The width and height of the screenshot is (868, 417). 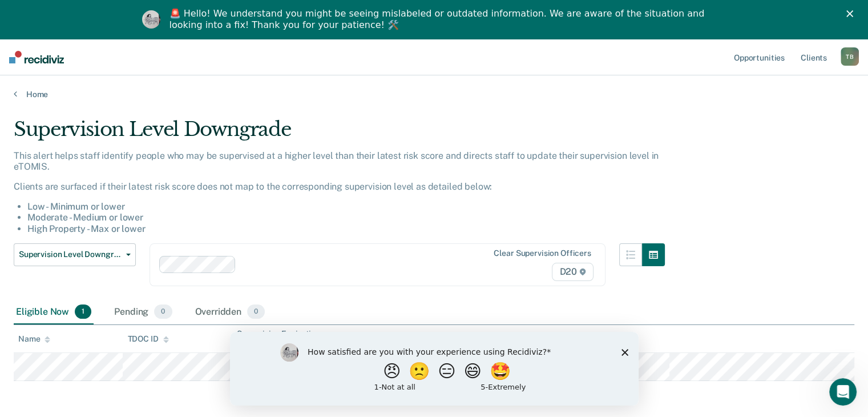 I want to click on button: 5, so click(x=271, y=39).